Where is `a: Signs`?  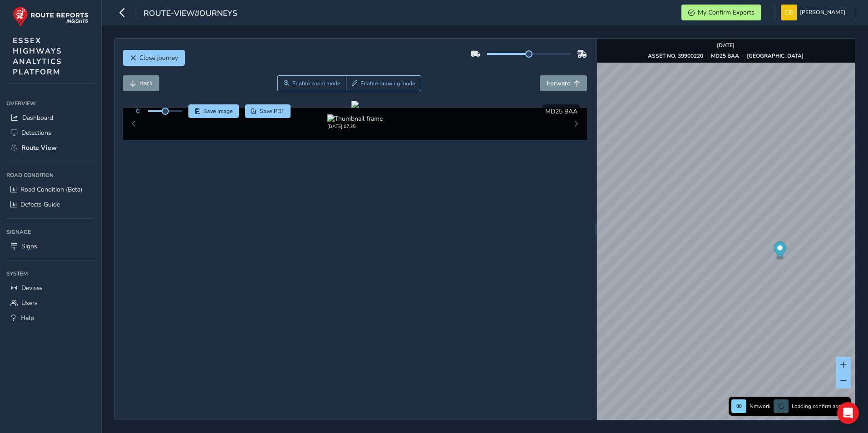 a: Signs is located at coordinates (51, 246).